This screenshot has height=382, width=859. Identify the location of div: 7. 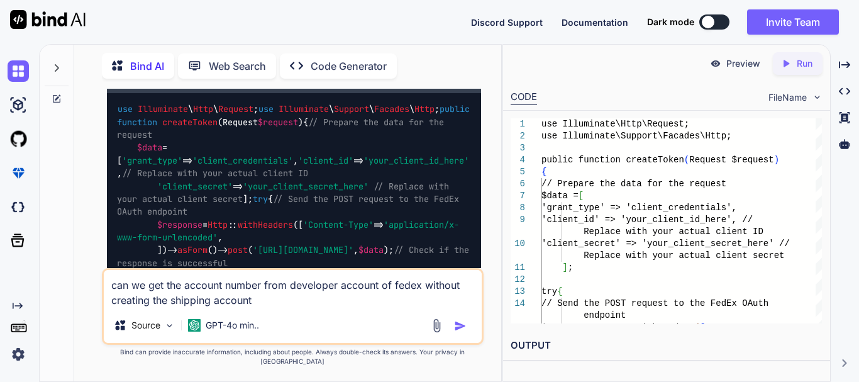
(517, 196).